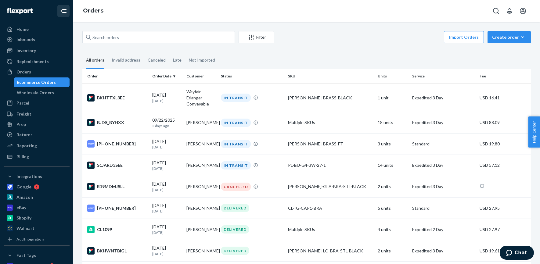 The width and height of the screenshot is (540, 264). What do you see at coordinates (443, 230) in the screenshot?
I see `p: Expedited 2 Day` at bounding box center [443, 230].